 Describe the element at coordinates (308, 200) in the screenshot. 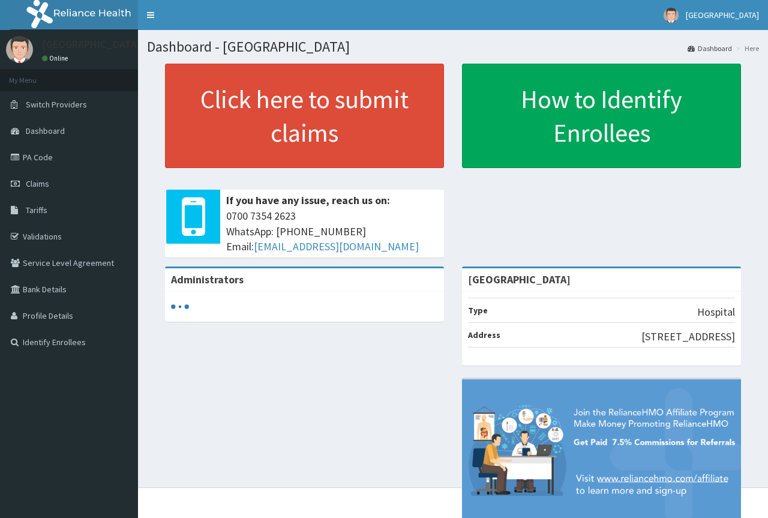

I see `b: If you have any issue, reach us on:` at that location.